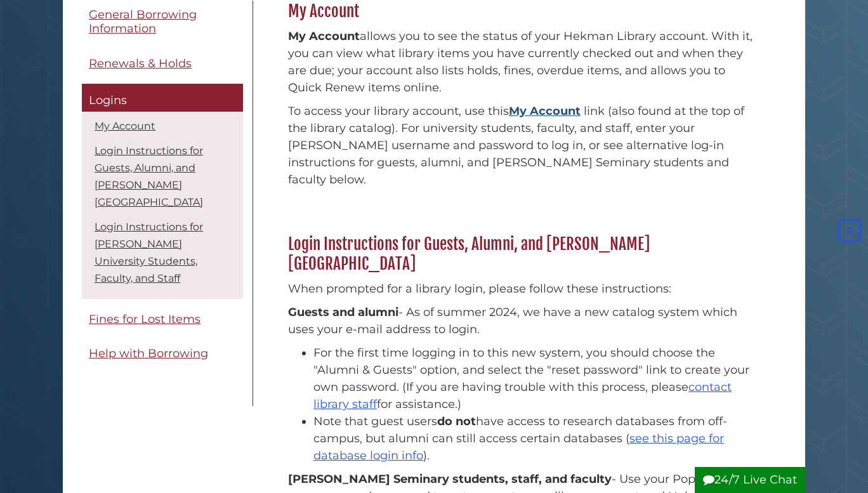 This screenshot has width=868, height=493. I want to click on p: - As of summer 2024, we have a new catalog system which uses your e-mail address to login., so click(524, 321).